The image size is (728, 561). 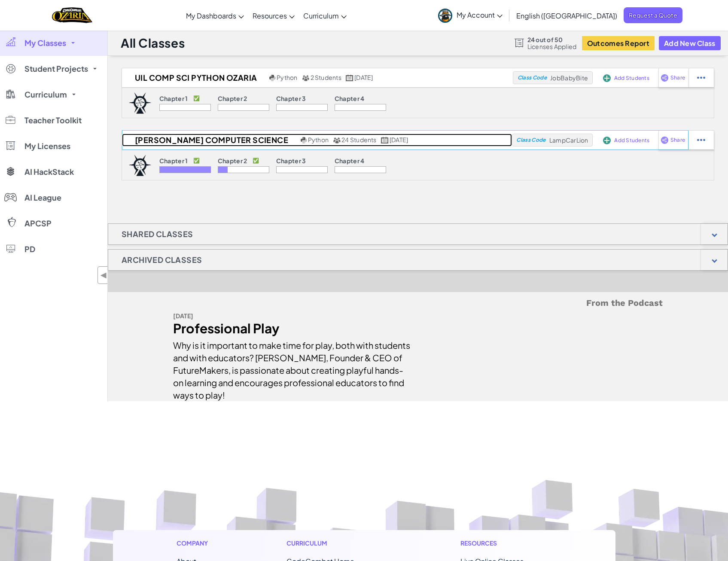 I want to click on button: Add New Class, so click(x=690, y=43).